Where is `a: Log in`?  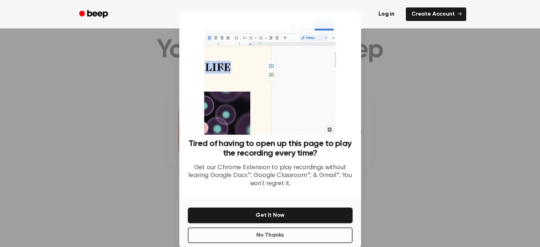
a: Log in is located at coordinates (386, 14).